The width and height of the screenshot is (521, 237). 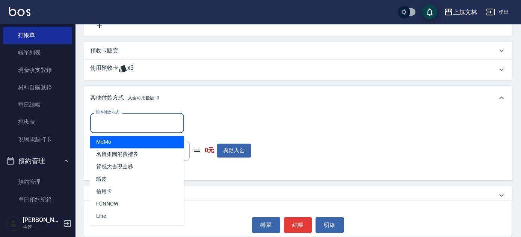 I want to click on span: 質感大吉現金券, so click(x=137, y=167).